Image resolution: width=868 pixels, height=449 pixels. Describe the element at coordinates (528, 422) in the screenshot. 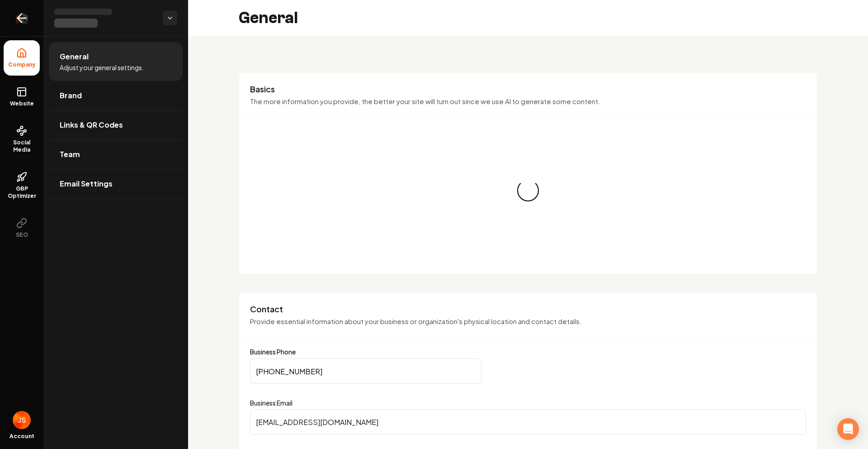

I see `input: Business Email` at that location.